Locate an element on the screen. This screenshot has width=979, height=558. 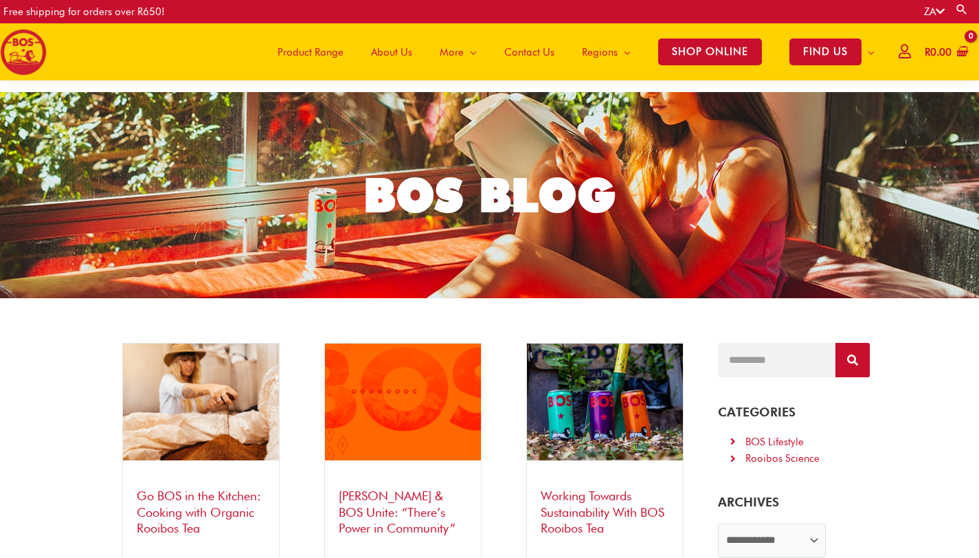
a: Product Range is located at coordinates (311, 52).